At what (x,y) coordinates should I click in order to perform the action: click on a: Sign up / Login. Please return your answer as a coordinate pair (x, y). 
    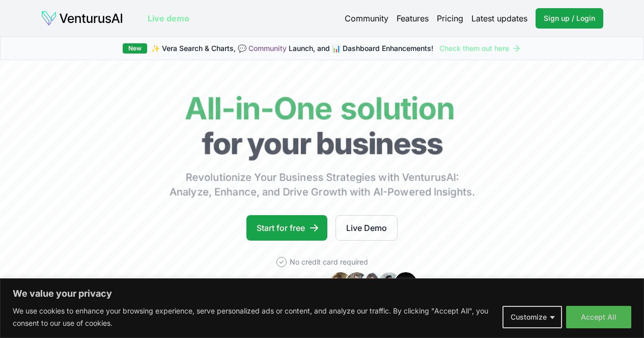
    Looking at the image, I should click on (569, 18).